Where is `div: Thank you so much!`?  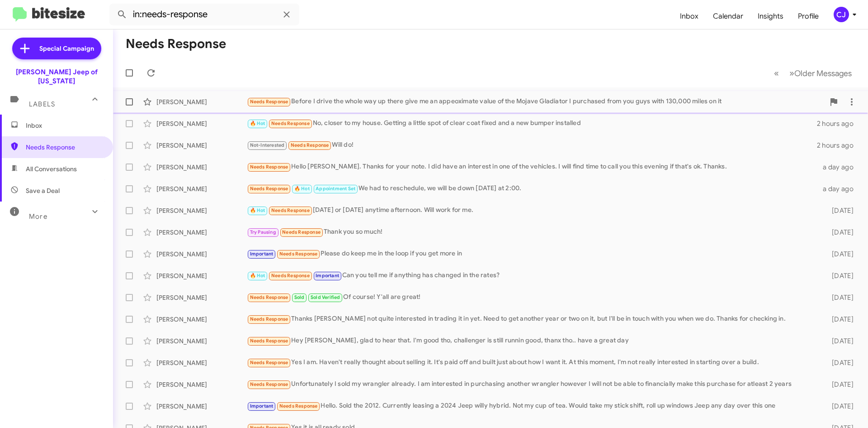 div: Thank you so much! is located at coordinates (532, 232).